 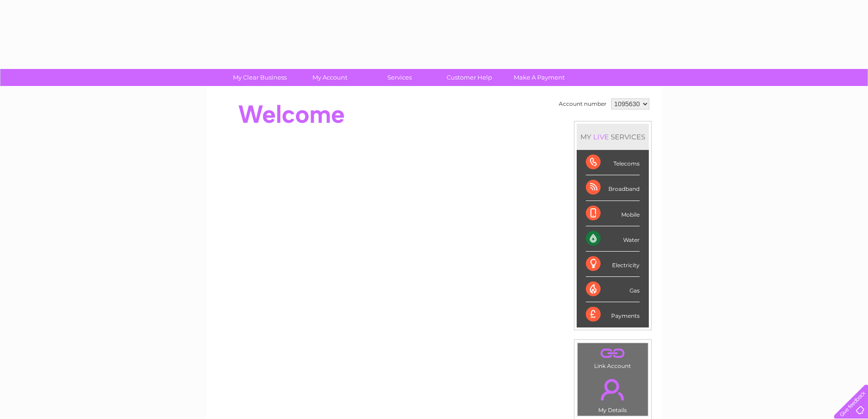 I want to click on div: Water, so click(x=613, y=239).